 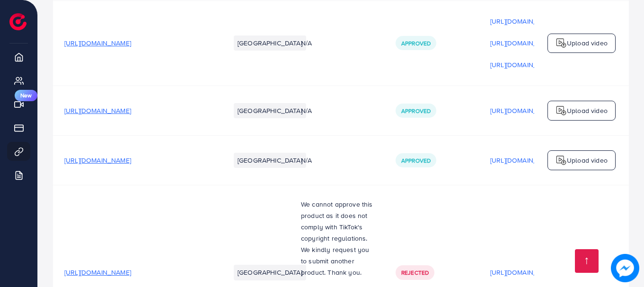 What do you see at coordinates (26, 95) in the screenshot?
I see `span: New` at bounding box center [26, 95].